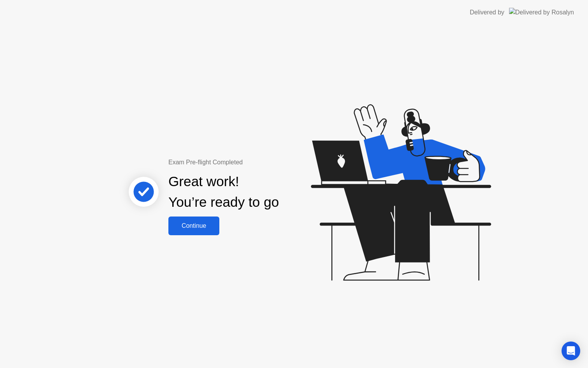 The width and height of the screenshot is (588, 368). Describe the element at coordinates (193, 226) in the screenshot. I see `button: Continue` at that location.